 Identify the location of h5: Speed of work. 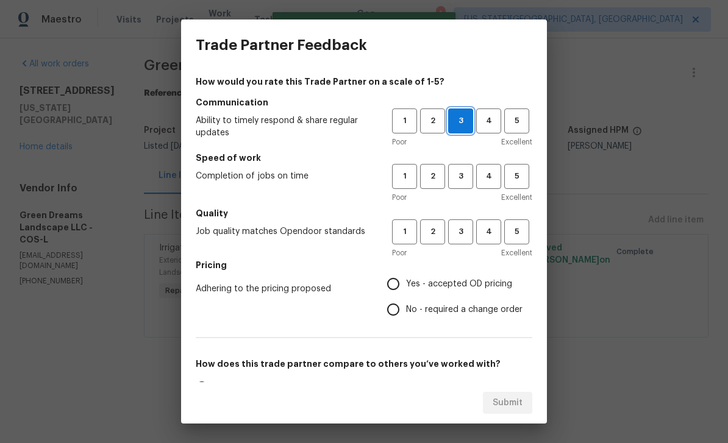
(364, 158).